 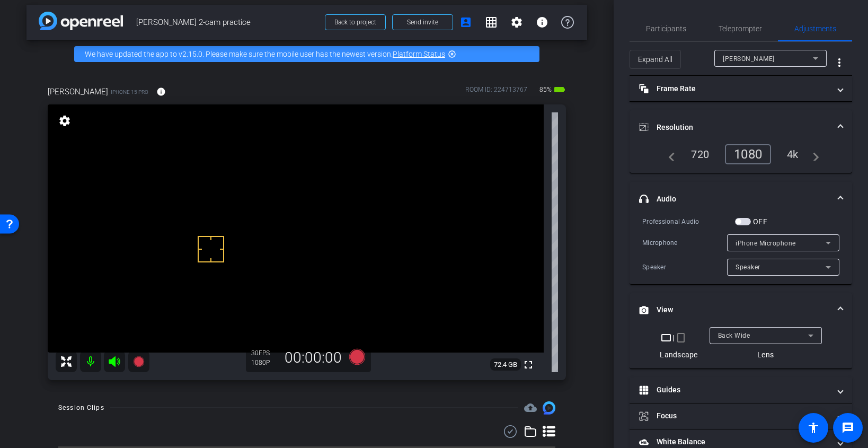 What do you see at coordinates (734, 309) in the screenshot?
I see `mat-panel-title: View` at bounding box center [734, 309].